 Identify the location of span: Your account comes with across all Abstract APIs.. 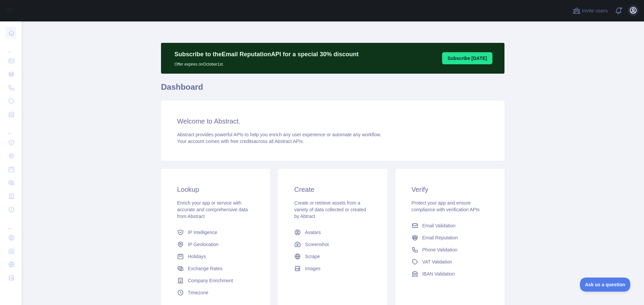
(241, 141).